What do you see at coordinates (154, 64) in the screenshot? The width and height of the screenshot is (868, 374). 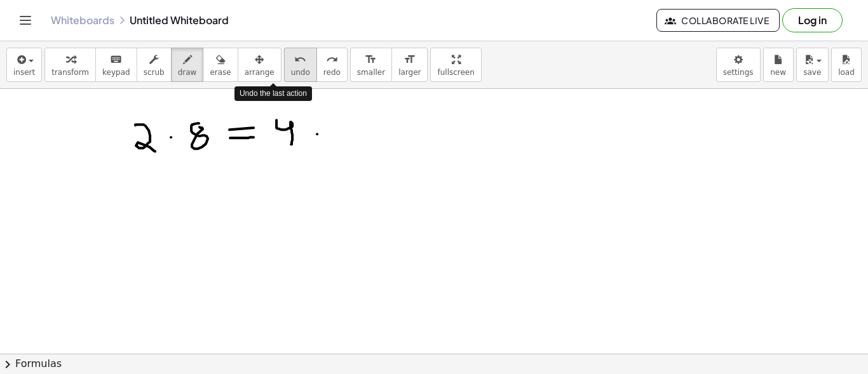 I see `button: scrub` at bounding box center [154, 64].